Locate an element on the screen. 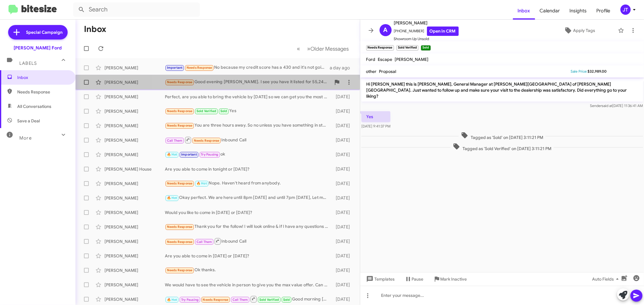  span: Calendar is located at coordinates (550, 11).